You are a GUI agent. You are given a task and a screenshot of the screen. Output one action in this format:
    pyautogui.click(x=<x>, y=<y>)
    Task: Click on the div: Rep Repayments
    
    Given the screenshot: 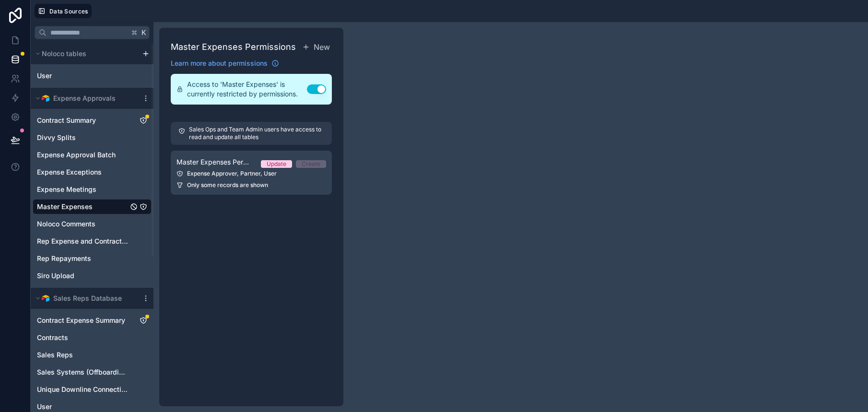 What is the action you would take?
    pyautogui.click(x=92, y=259)
    